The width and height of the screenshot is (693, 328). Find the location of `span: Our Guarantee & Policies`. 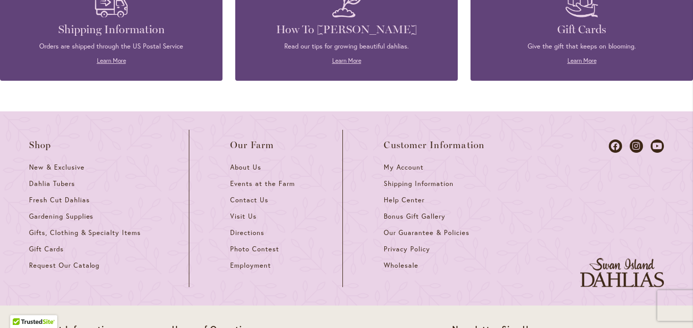

span: Our Guarantee & Policies is located at coordinates (426, 232).